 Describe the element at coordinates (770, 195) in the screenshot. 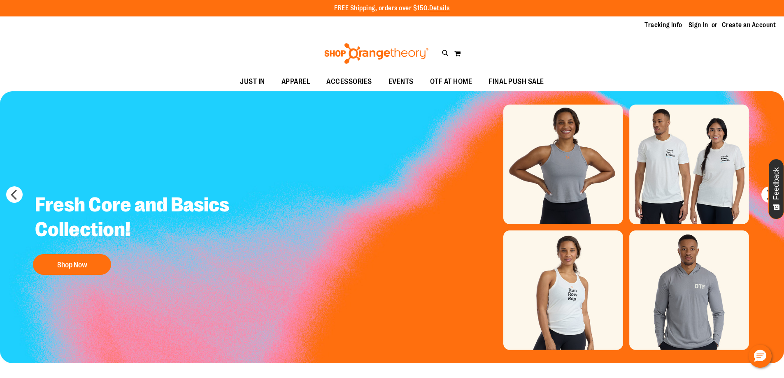

I see `button: next` at that location.